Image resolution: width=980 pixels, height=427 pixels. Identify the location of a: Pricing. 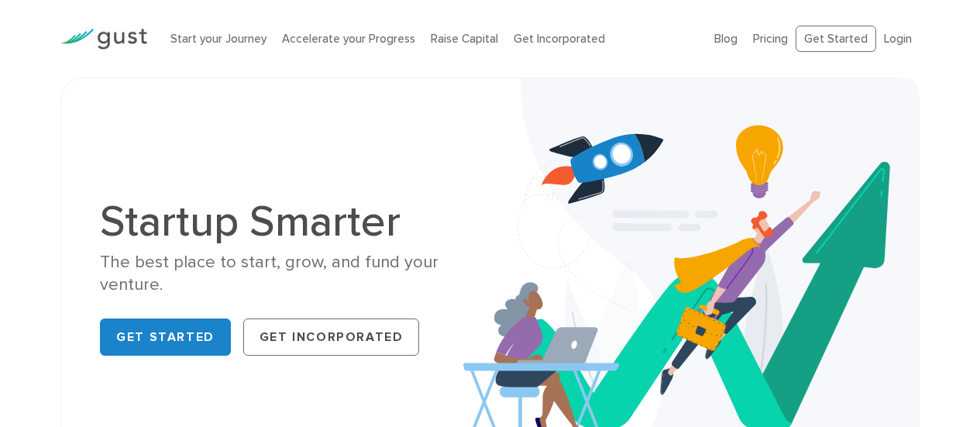
(770, 39).